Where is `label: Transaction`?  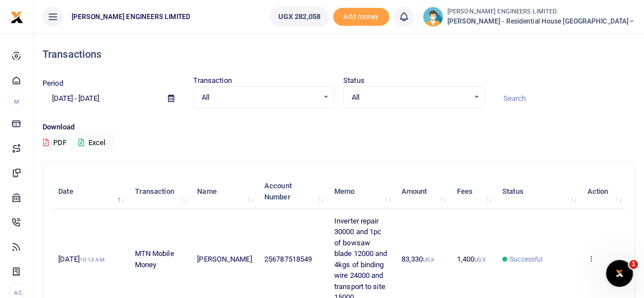 label: Transaction is located at coordinates (212, 81).